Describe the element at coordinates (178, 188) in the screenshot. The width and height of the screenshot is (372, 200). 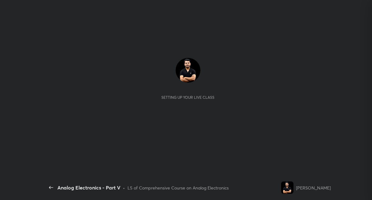
I see `div: L5 of Comprehensive Course on Analog Electronics` at that location.